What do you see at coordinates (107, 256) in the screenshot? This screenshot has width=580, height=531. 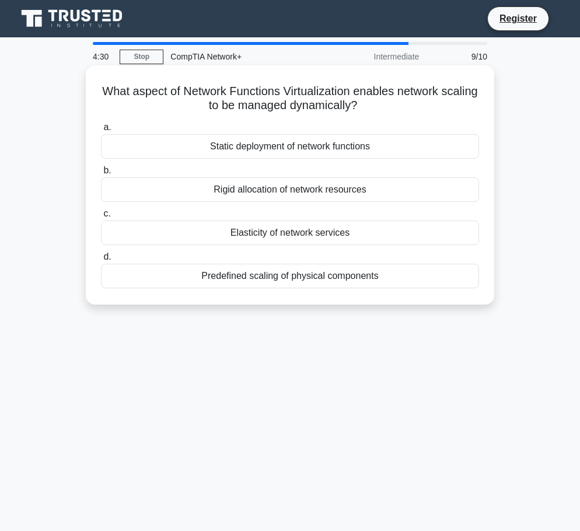 I see `span: d.` at bounding box center [107, 256].